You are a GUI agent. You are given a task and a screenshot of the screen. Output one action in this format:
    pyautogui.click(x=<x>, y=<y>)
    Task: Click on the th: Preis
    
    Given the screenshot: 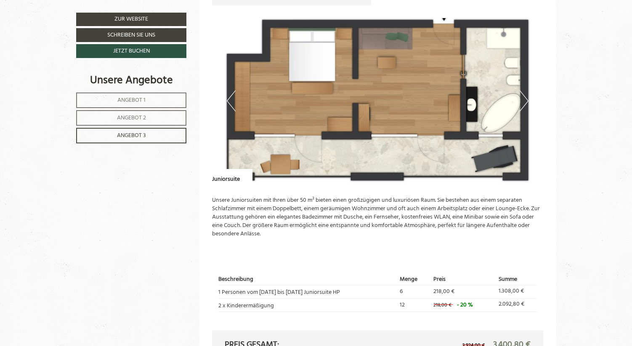 What is the action you would take?
    pyautogui.click(x=463, y=279)
    